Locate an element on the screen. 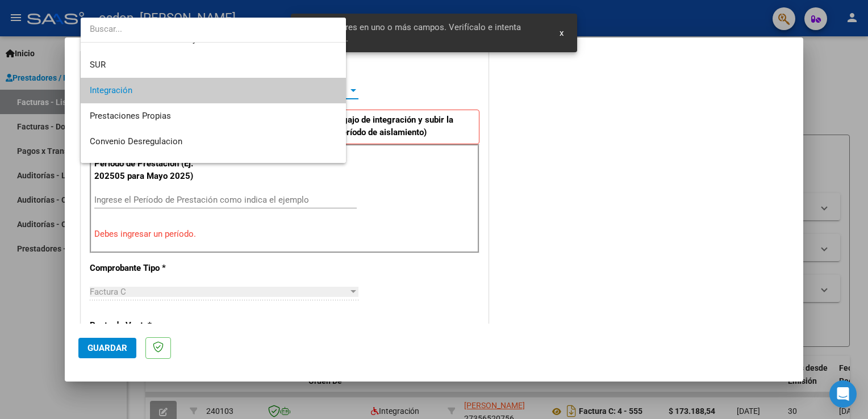 The width and height of the screenshot is (868, 419). div: Open Intercom Messenger is located at coordinates (843, 394).